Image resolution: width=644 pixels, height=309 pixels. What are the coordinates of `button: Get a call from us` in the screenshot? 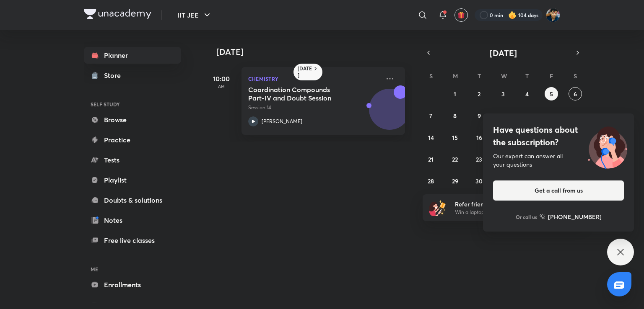 It's located at (558, 191).